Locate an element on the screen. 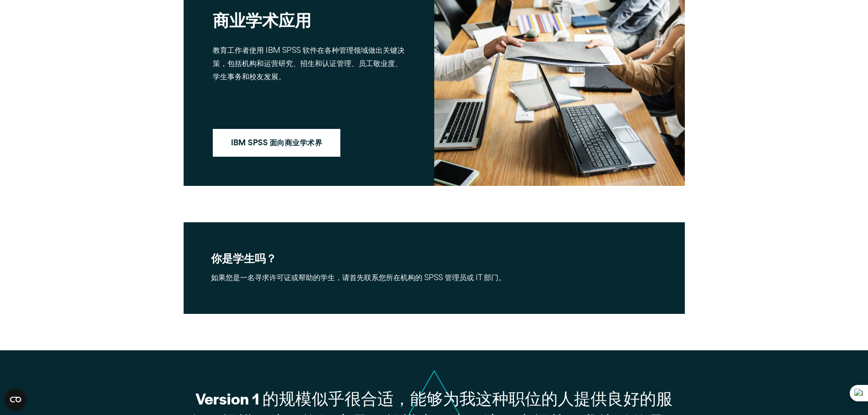 The width and height of the screenshot is (868, 415). font: IBM SPSS 面向商业学术界 is located at coordinates (276, 143).